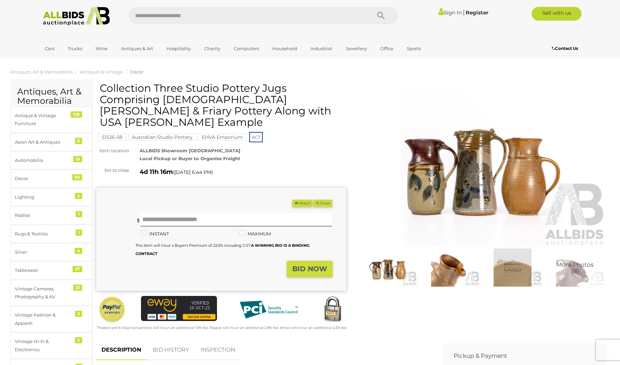 The image size is (620, 365). Describe the element at coordinates (381, 15) in the screenshot. I see `button: Search` at that location.